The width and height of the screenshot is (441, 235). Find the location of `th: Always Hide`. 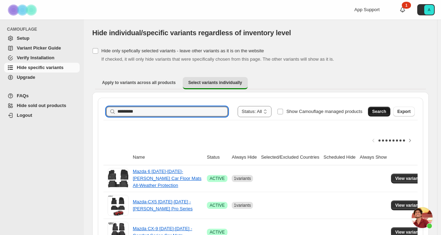

th: Always Hide is located at coordinates (244, 158).